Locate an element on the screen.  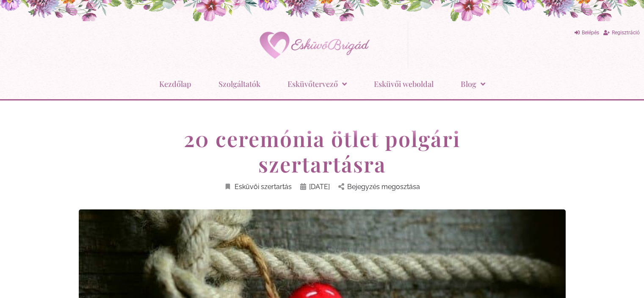
a: Esküvői szertartás is located at coordinates (258, 187).